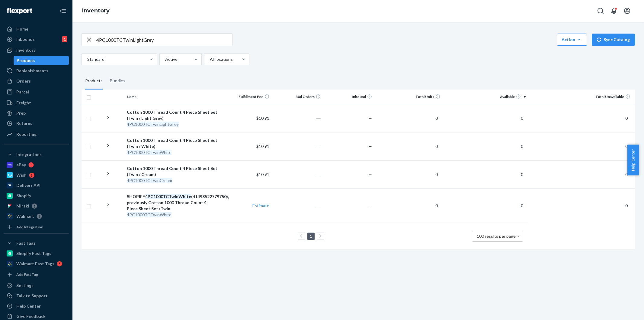  Describe the element at coordinates (21, 113) in the screenshot. I see `div: Prep` at that location.